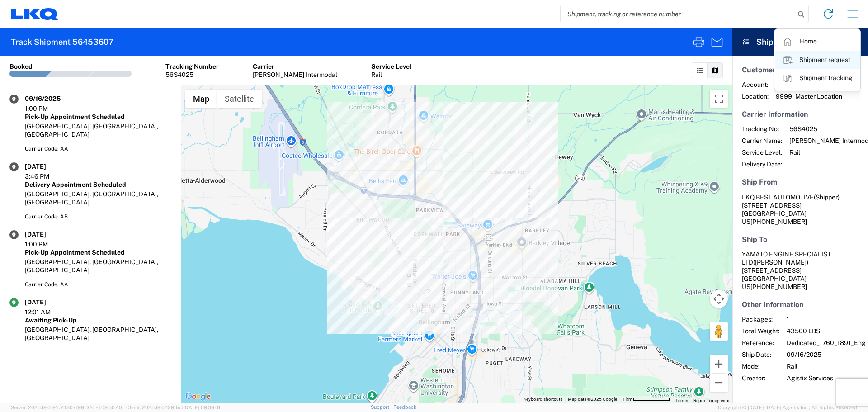 The height and width of the screenshot is (412, 868). Describe the element at coordinates (719, 382) in the screenshot. I see `button: Zoom out` at that location.